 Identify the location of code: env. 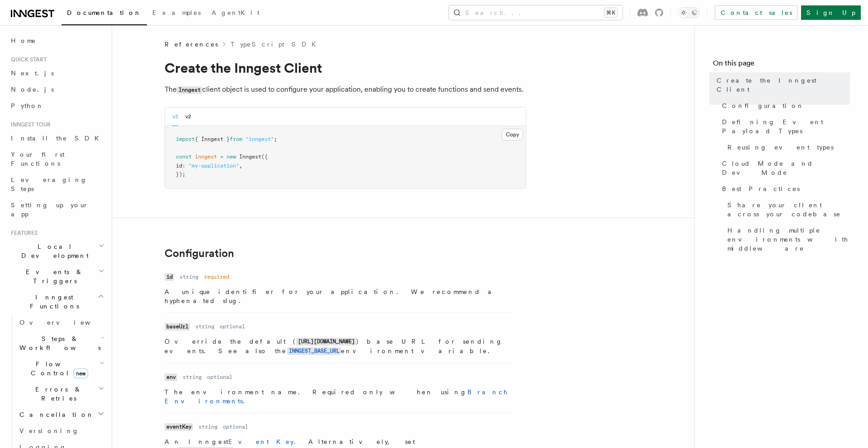
(171, 377).